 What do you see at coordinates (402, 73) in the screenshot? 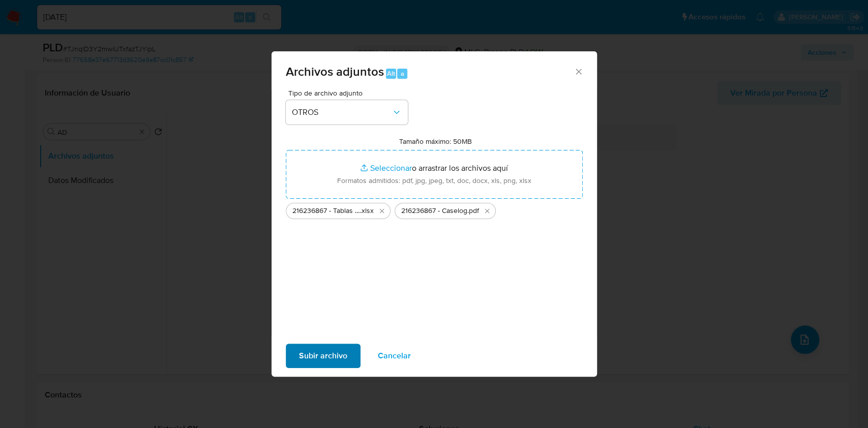
I see `span: a` at bounding box center [402, 73].